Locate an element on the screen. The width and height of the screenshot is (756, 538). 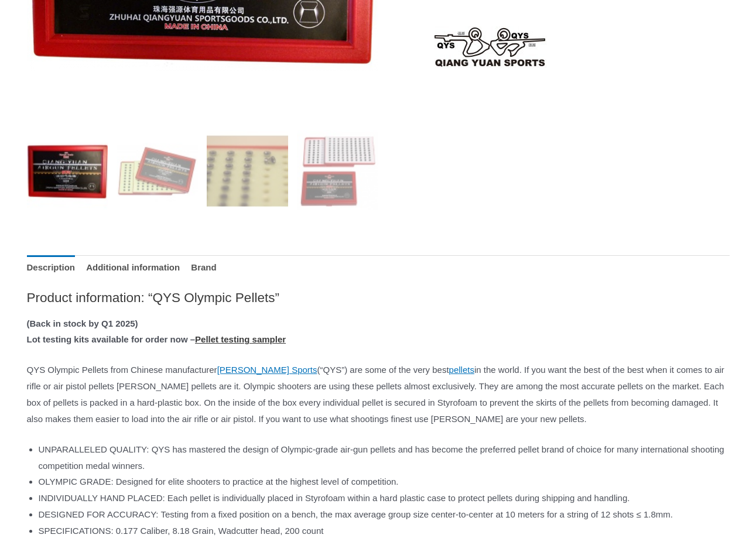
span: SPECIFICATIONS: 0.177 Caliber, 8.18 Grain, Wadcutter head, 200 count is located at coordinates (181, 530).